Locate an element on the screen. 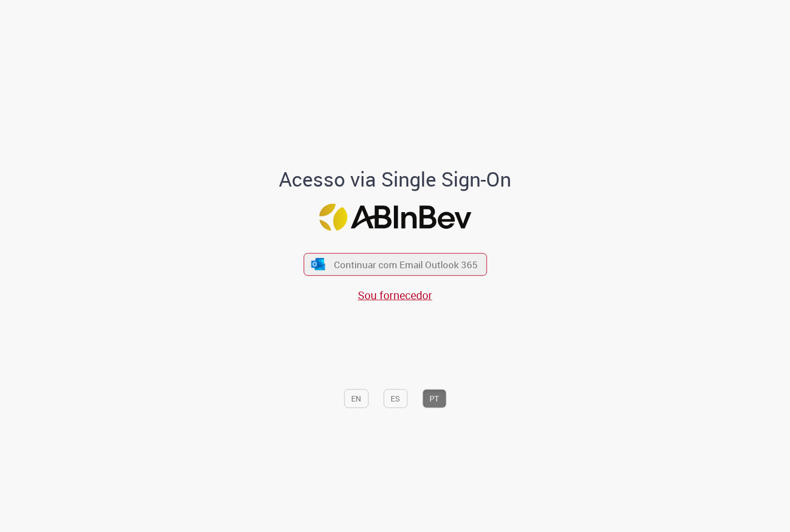 The width and height of the screenshot is (790, 532). span: Sou fornecedor is located at coordinates (395, 295).